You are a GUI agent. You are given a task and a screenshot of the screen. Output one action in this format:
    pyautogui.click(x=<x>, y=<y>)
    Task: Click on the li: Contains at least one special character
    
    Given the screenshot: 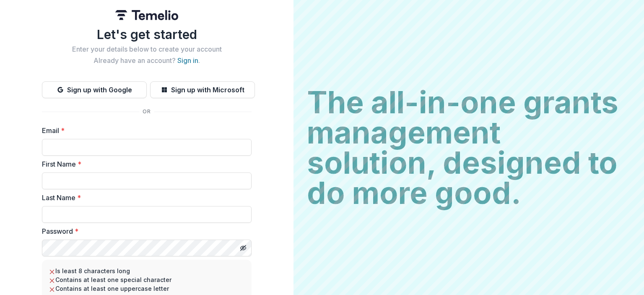 What is the action you would take?
    pyautogui.click(x=146, y=279)
    